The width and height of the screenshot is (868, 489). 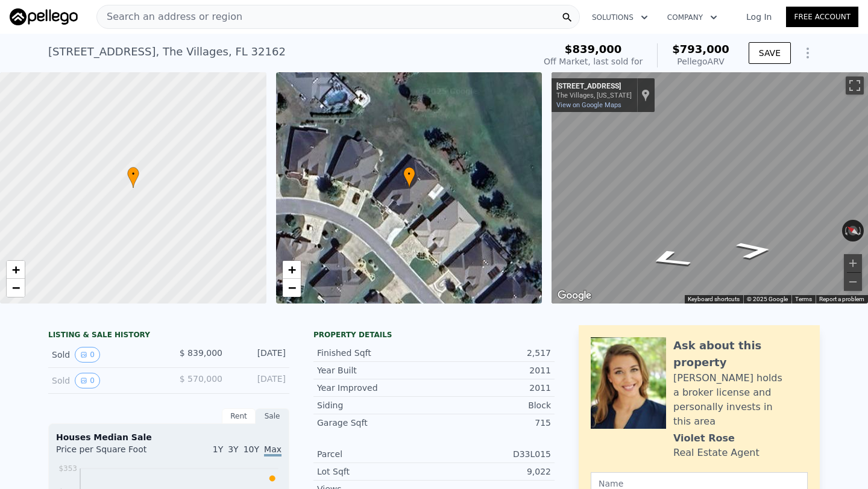 What do you see at coordinates (43, 17) in the screenshot?
I see `img: Pellego` at bounding box center [43, 17].